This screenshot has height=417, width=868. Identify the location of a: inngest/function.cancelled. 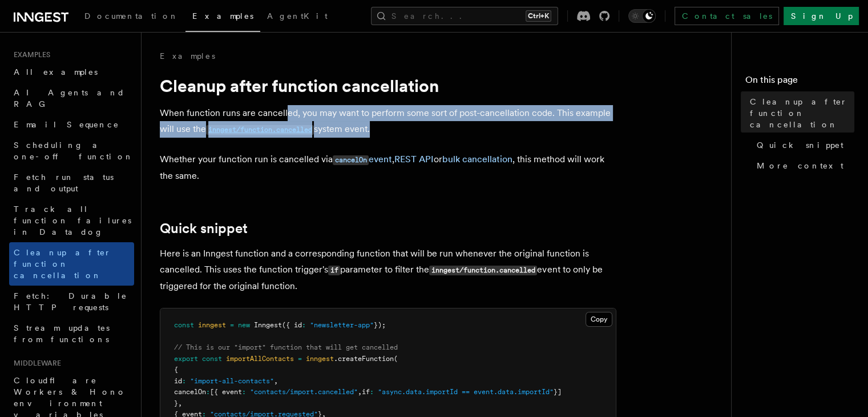
(260, 128).